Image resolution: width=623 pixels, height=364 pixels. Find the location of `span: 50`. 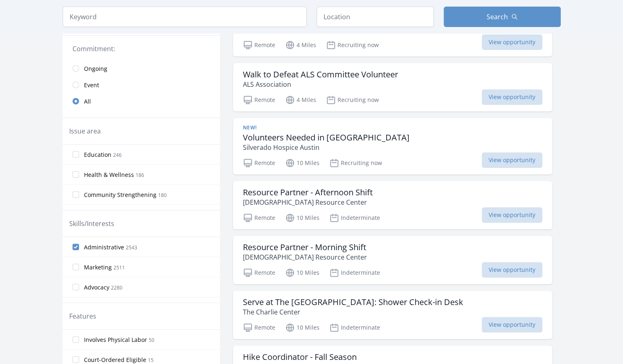

span: 50 is located at coordinates (151, 340).